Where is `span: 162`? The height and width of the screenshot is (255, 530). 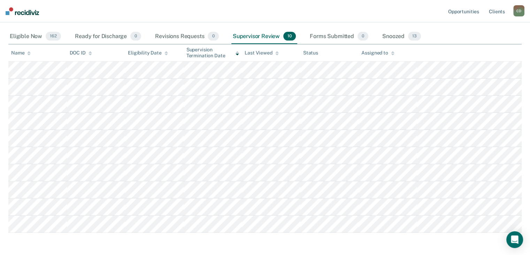
span: 162 is located at coordinates (53, 36).